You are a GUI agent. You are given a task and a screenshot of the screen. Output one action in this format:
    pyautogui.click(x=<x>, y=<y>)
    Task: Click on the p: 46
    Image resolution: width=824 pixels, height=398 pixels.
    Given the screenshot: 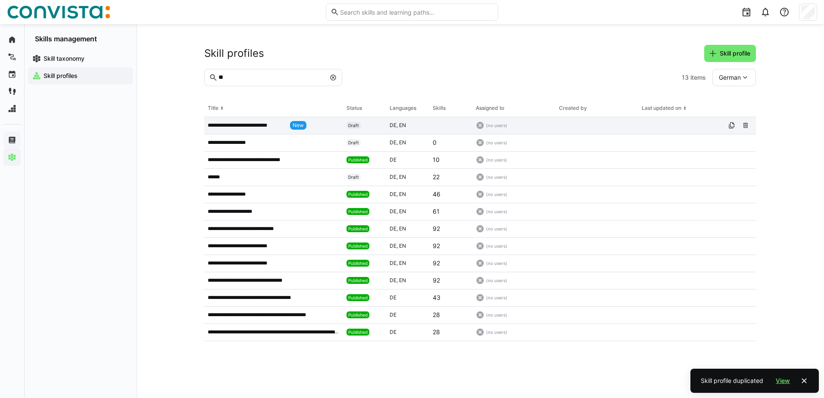 What is the action you would take?
    pyautogui.click(x=436, y=194)
    